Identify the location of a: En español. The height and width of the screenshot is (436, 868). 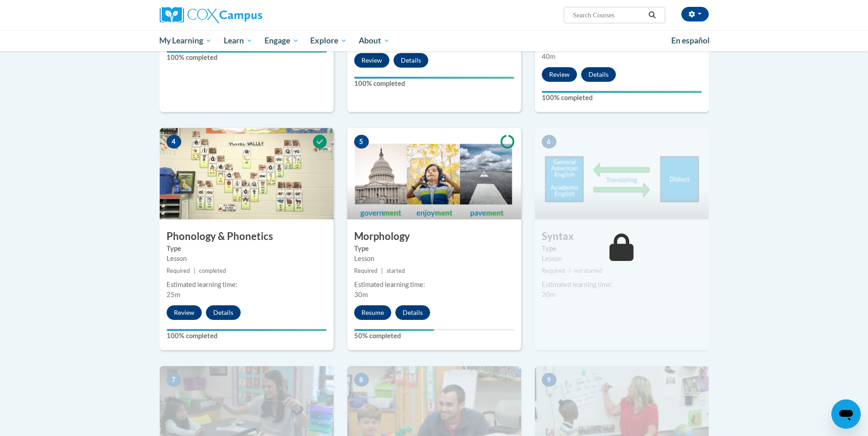
(690, 40).